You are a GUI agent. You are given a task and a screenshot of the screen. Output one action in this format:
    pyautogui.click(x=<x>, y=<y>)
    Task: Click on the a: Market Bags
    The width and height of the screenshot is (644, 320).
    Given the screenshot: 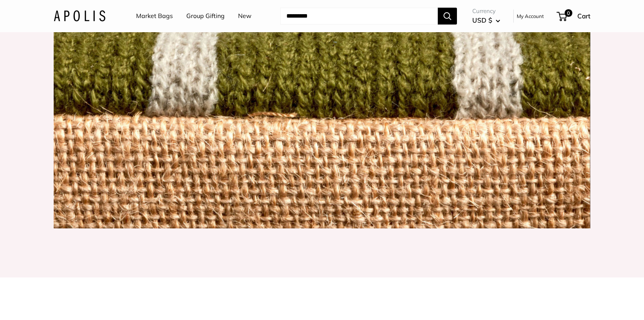 What is the action you would take?
    pyautogui.click(x=154, y=16)
    